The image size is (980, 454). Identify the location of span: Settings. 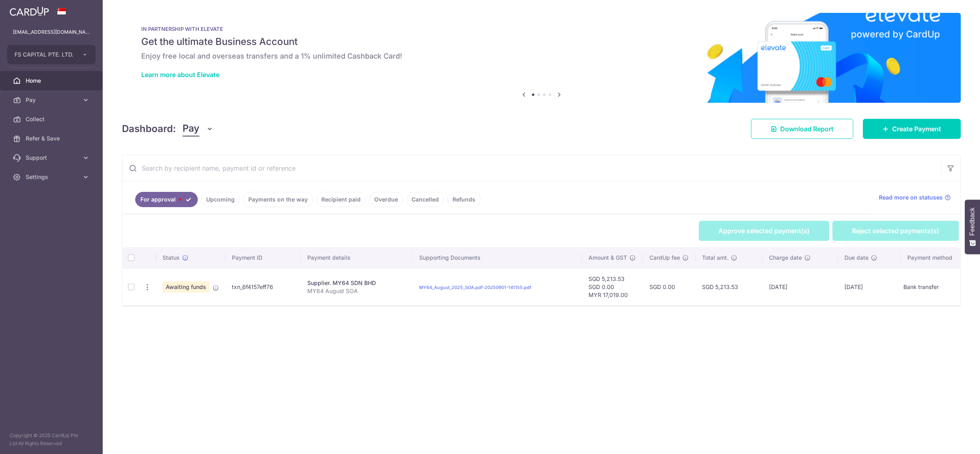
(52, 178).